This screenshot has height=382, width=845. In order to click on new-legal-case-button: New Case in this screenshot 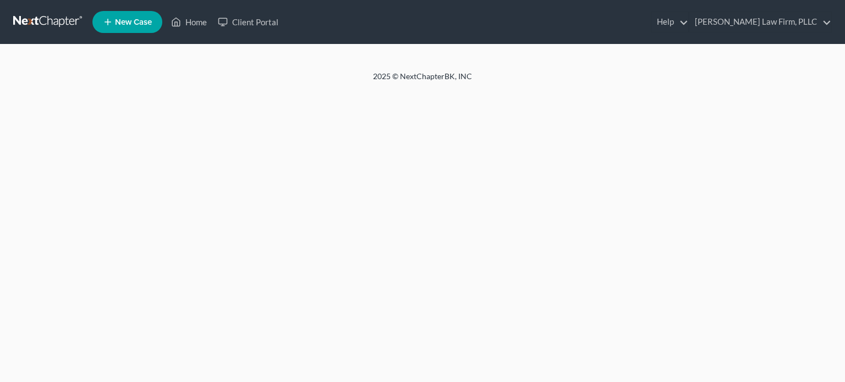, I will do `click(127, 22)`.